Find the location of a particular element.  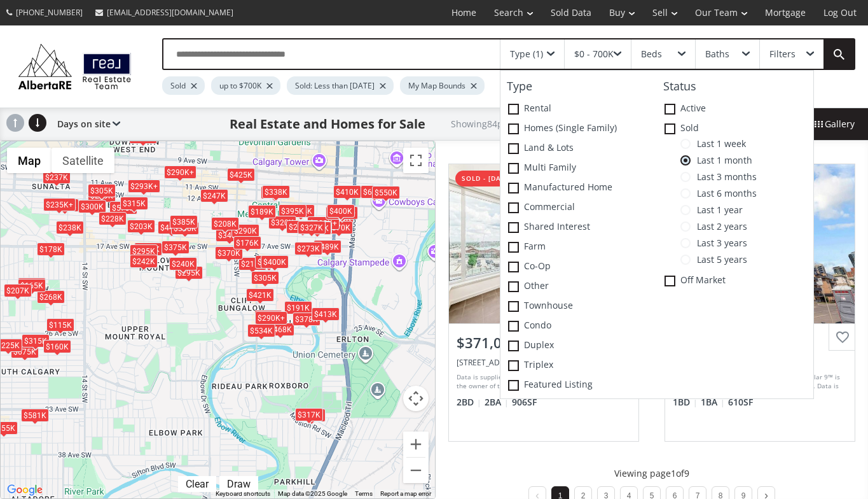

p: Viewing page 1 of 9 is located at coordinates (652, 474).